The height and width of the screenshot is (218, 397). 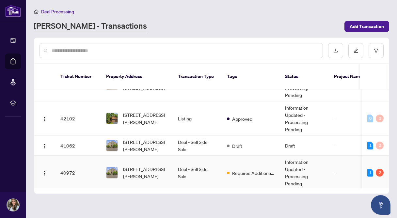 What do you see at coordinates (253, 173) in the screenshot?
I see `span: Requires Additional Docs` at bounding box center [253, 173].